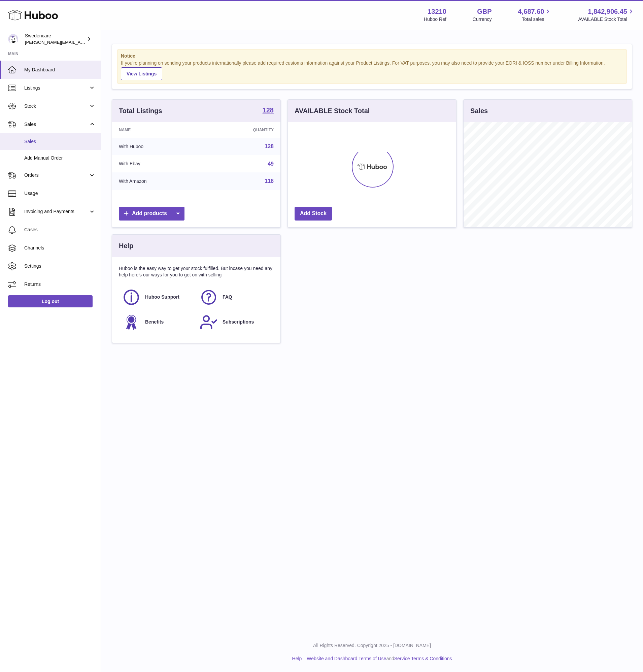 The height and width of the screenshot is (672, 643). Describe the element at coordinates (154, 322) in the screenshot. I see `span: Benefits` at that location.